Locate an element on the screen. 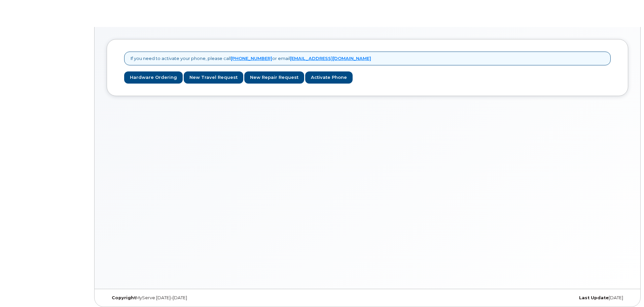 Image resolution: width=644 pixels, height=307 pixels. strong: Copyright is located at coordinates (124, 297).